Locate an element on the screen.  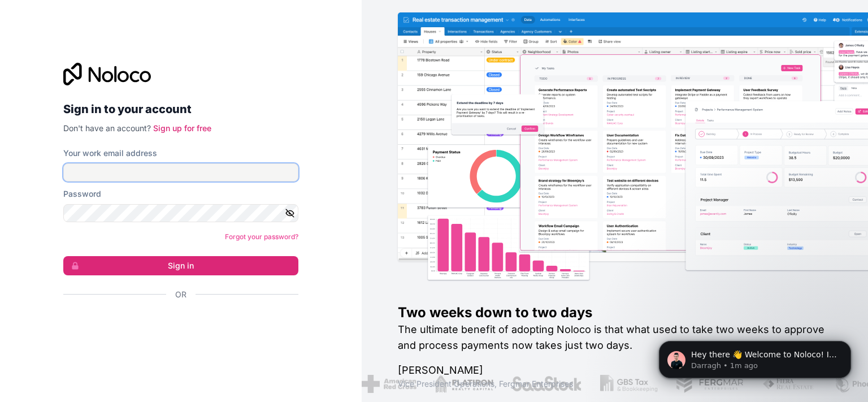
h2: Sign in to your account is located at coordinates (181, 109).